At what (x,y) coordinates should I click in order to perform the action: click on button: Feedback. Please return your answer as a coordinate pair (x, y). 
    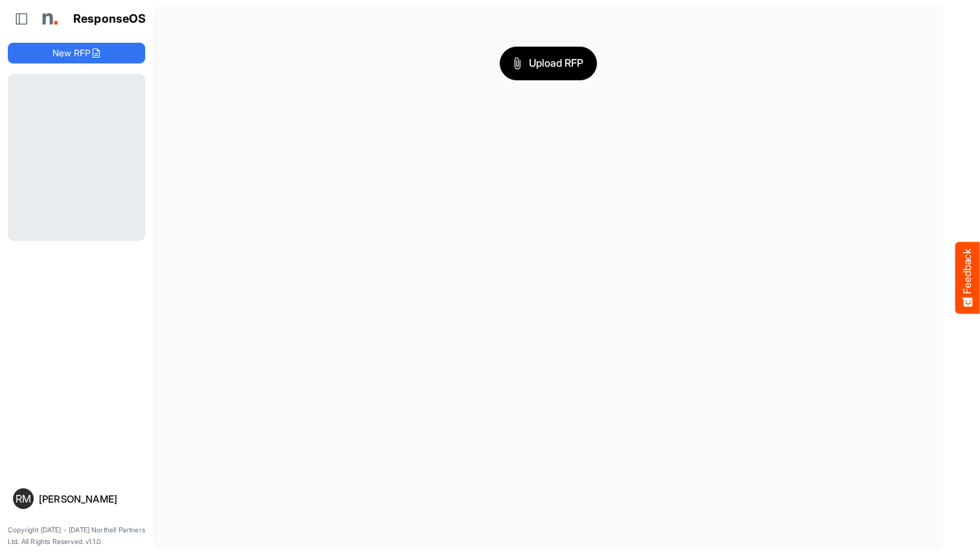
    Looking at the image, I should click on (968, 278).